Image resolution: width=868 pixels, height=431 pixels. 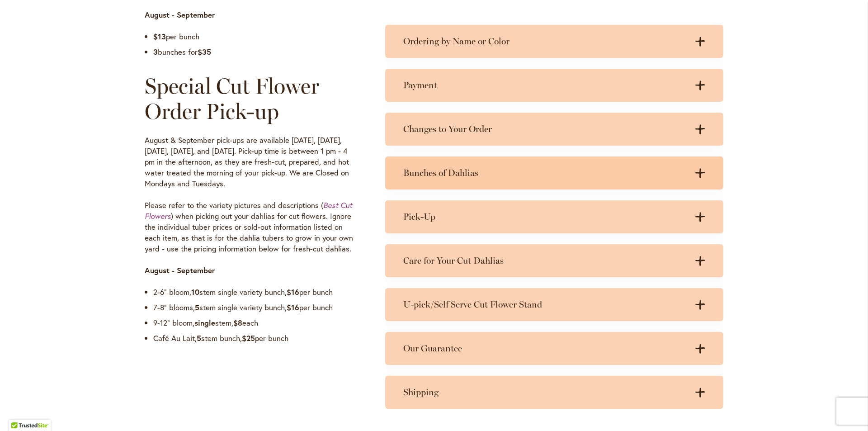 What do you see at coordinates (554, 217) in the screenshot?
I see `summary: Pick-Up` at bounding box center [554, 217].